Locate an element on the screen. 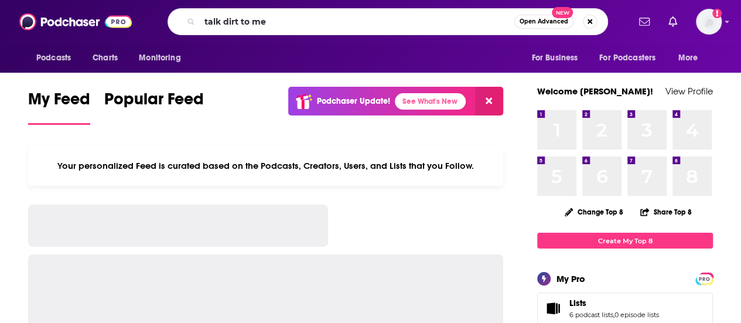  span: Charts is located at coordinates (105, 58).